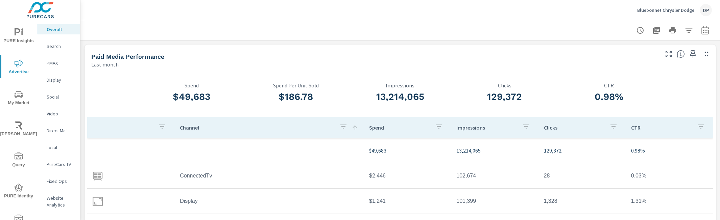 This screenshot has height=220, width=720. Describe the element at coordinates (296, 85) in the screenshot. I see `p: Spend Per Unit Sold` at that location.